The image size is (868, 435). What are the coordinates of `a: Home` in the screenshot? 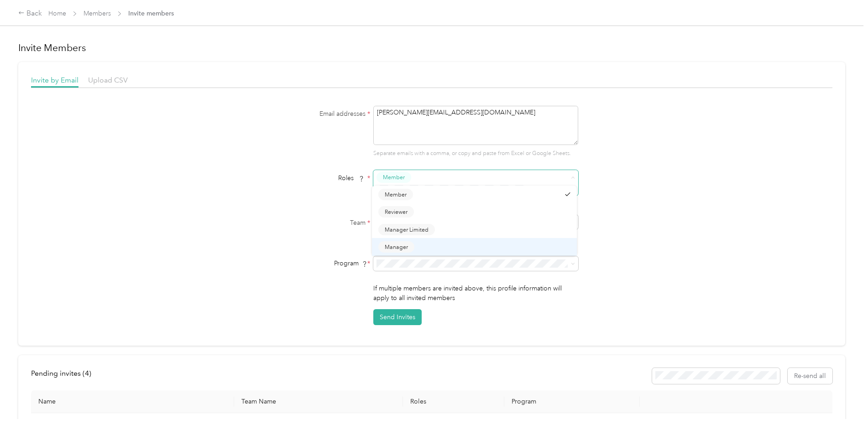 It's located at (57, 13).